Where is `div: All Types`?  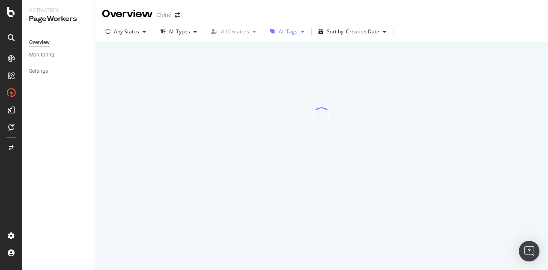
div: All Types is located at coordinates (180, 32).